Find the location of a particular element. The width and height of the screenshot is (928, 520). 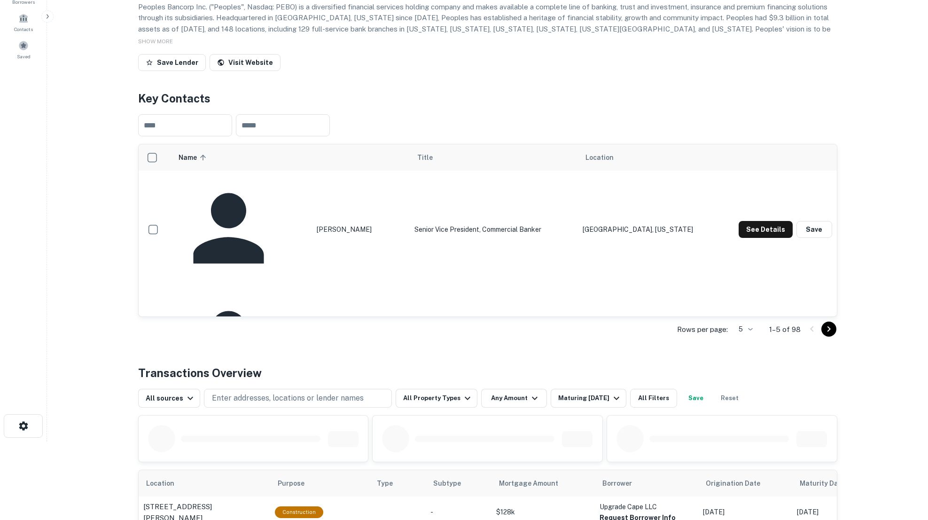

p: $128k is located at coordinates (543, 512).